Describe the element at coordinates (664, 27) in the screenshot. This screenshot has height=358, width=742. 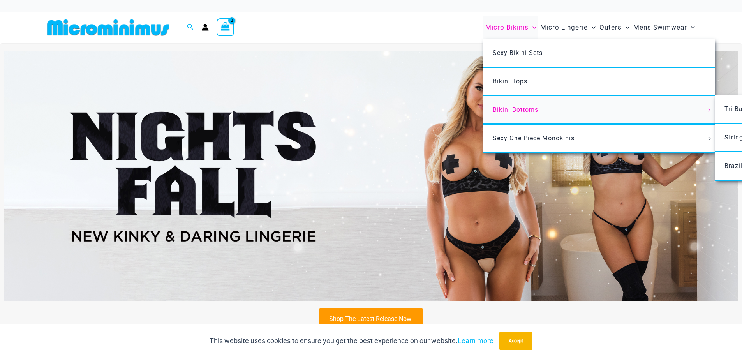
I see `a: Mens SwimwearMenu ToggleMenu Toggle` at that location.